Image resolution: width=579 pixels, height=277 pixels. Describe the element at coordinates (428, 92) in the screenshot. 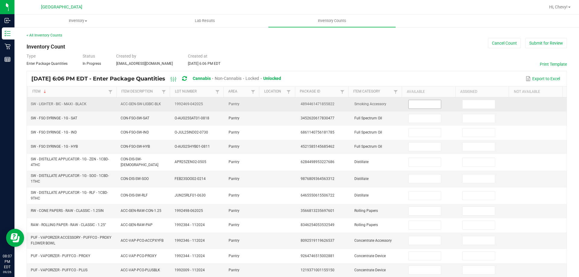

I see `th: Available` at that location.